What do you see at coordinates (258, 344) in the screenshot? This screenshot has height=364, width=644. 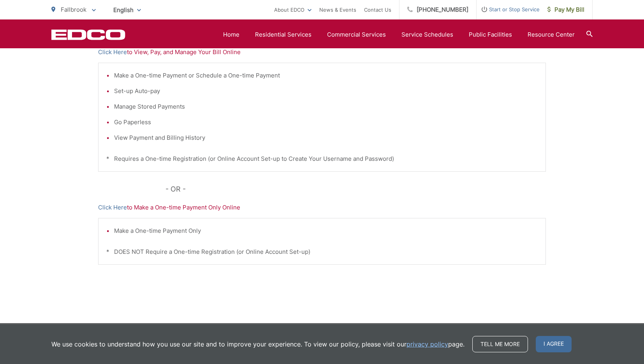 I see `p: We use cookies to understand how you use our site and to improve your experience. To view our pol...` at bounding box center [258, 344].